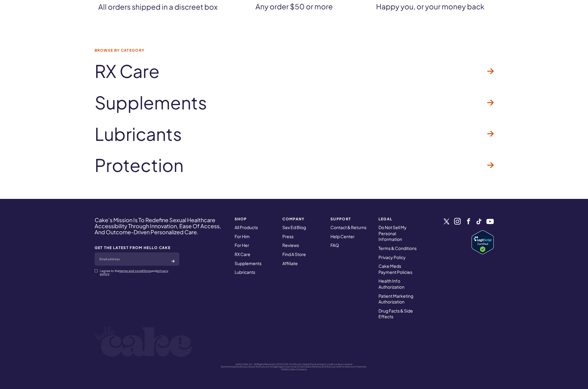  I want to click on img: Verify Approval for www.hellocake.com, so click(483, 242).